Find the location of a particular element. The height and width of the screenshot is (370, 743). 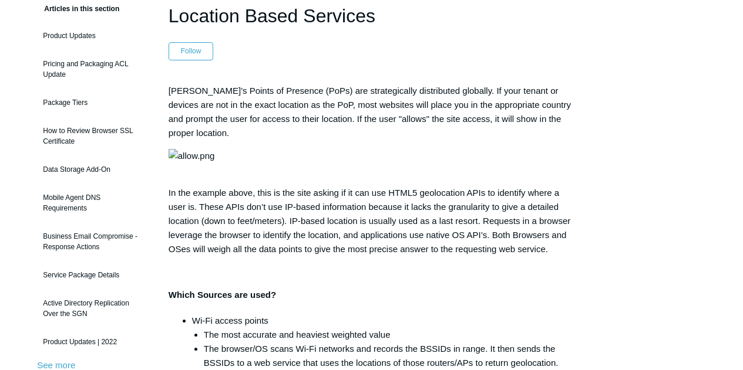

a: Pricing and Packaging ACL Update is located at coordinates (94, 69).